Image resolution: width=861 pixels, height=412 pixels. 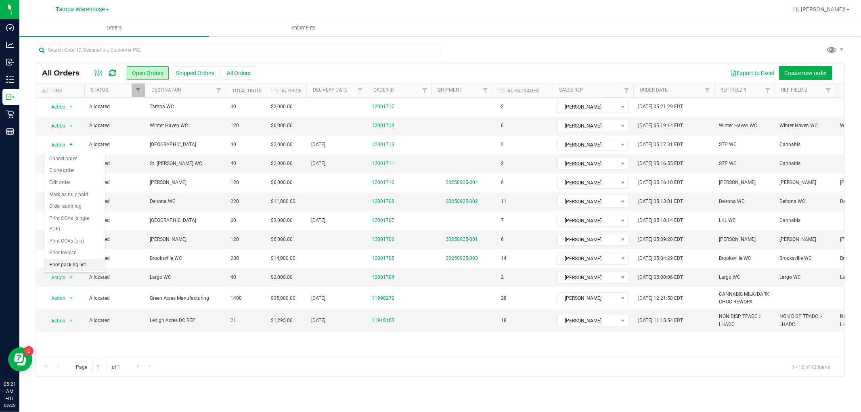 What do you see at coordinates (728, 144) in the screenshot?
I see `span: STP WC` at bounding box center [728, 144].